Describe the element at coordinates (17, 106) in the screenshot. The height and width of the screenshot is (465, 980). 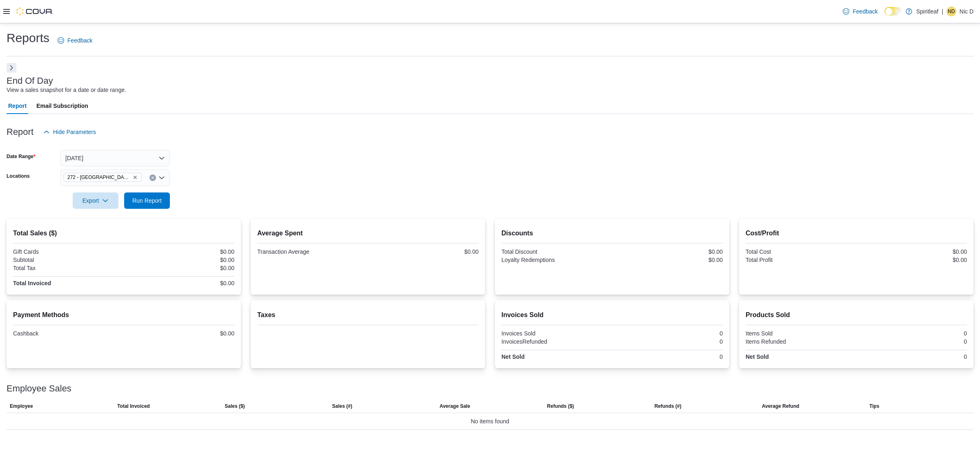
I see `span: Report` at that location.